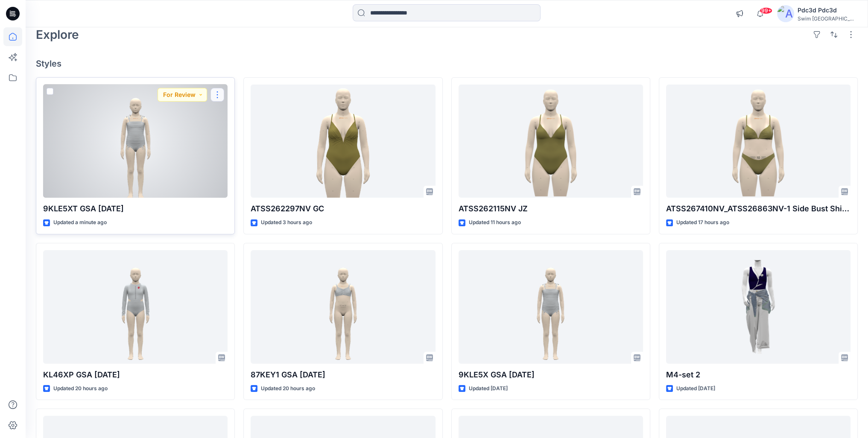  I want to click on a: ATSS262297NV GC, so click(343, 142).